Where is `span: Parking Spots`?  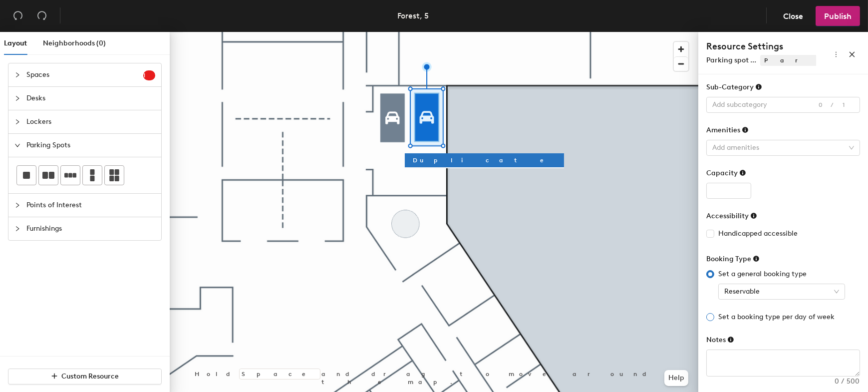 span: Parking Spots is located at coordinates (91, 145).